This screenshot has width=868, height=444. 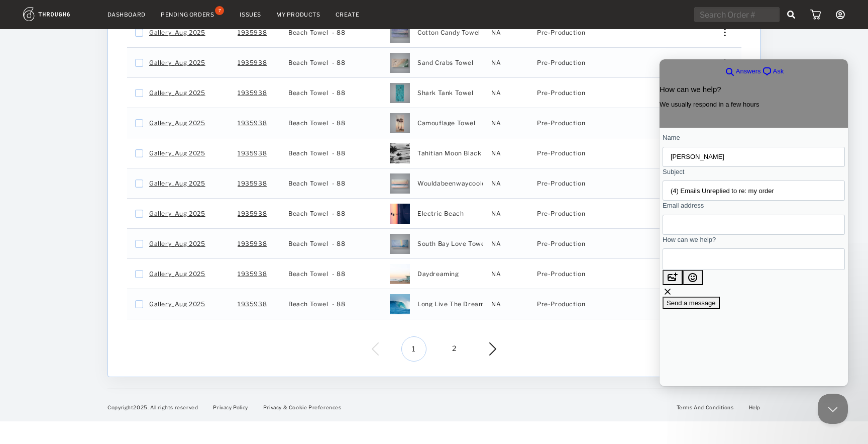 What do you see at coordinates (12, 78) in the screenshot?
I see `span: Name` at bounding box center [12, 78].